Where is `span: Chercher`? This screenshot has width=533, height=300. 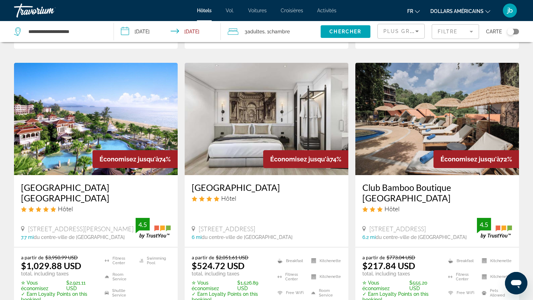
span: Chercher is located at coordinates (345, 32).